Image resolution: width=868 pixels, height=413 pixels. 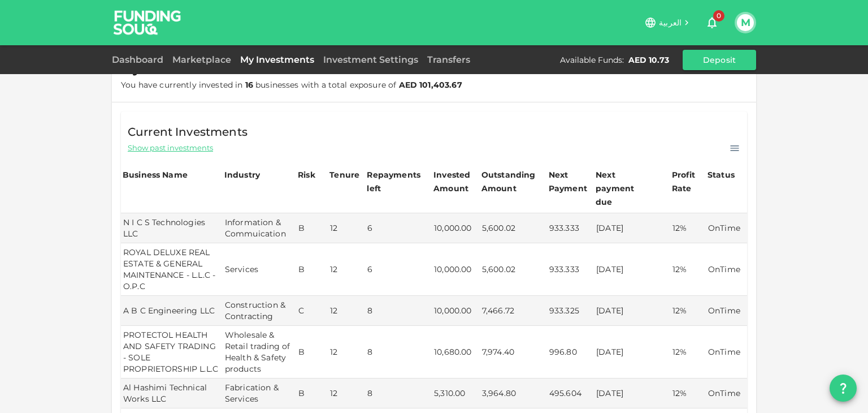 What do you see at coordinates (395, 181) in the screenshot?
I see `div: Repayments left` at bounding box center [395, 181].